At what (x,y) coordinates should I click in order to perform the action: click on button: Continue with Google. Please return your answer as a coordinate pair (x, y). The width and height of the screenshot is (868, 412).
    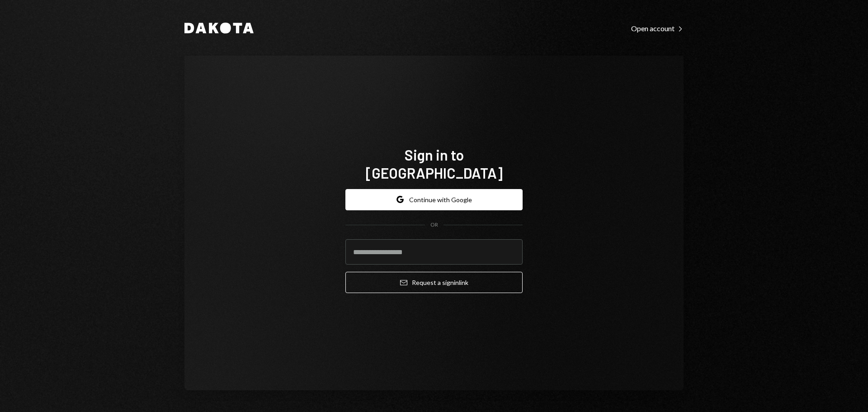
    Looking at the image, I should click on (434, 200).